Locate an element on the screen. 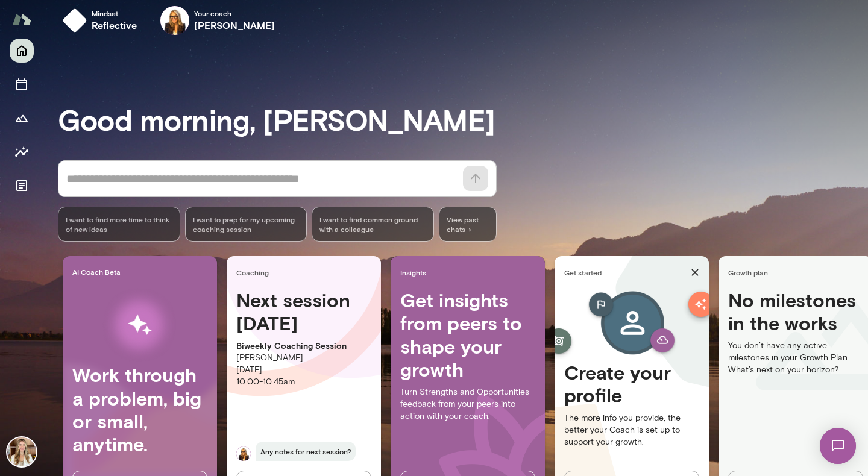  span: Growth plan is located at coordinates (798, 272).